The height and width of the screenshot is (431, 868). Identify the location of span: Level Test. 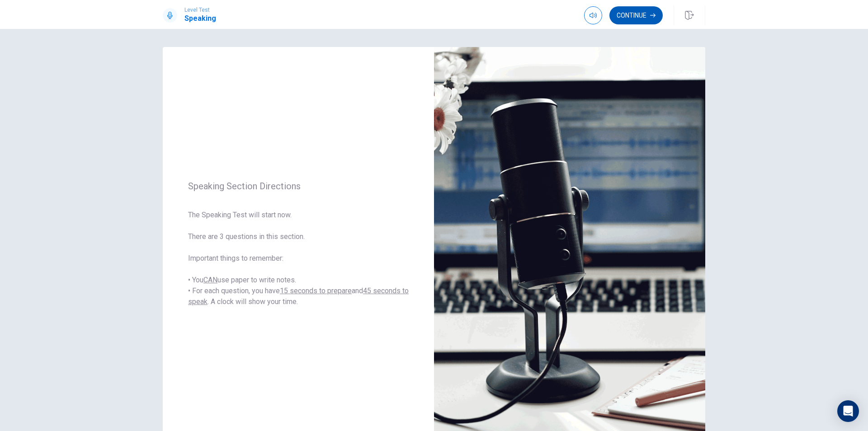
(200, 10).